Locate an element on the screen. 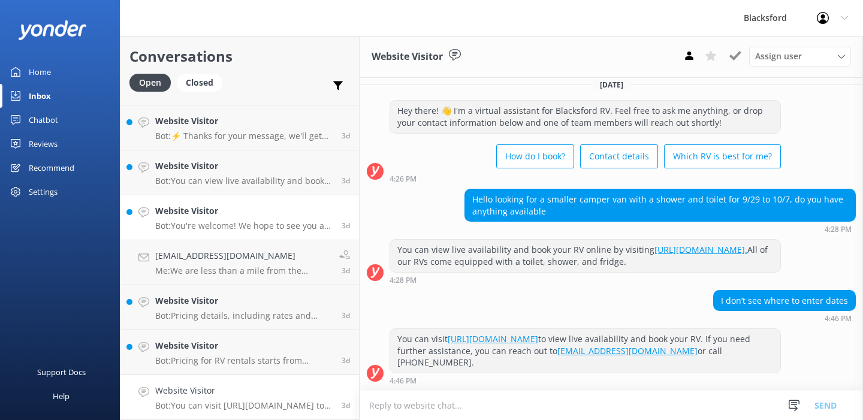 This screenshot has width=863, height=420. div: You can visit to view live availability and book your RV. If you need further assistance, you can... is located at coordinates (585, 351).